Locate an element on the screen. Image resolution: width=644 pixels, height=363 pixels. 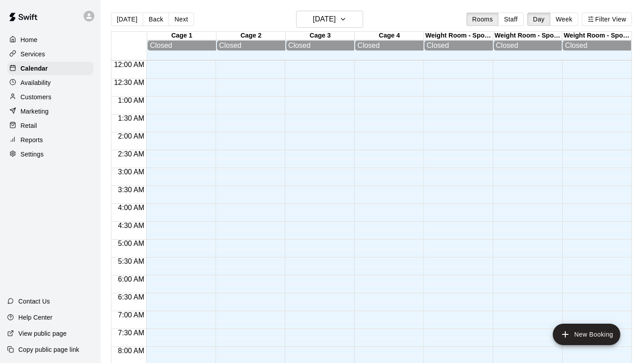
button: Day is located at coordinates (539, 20).